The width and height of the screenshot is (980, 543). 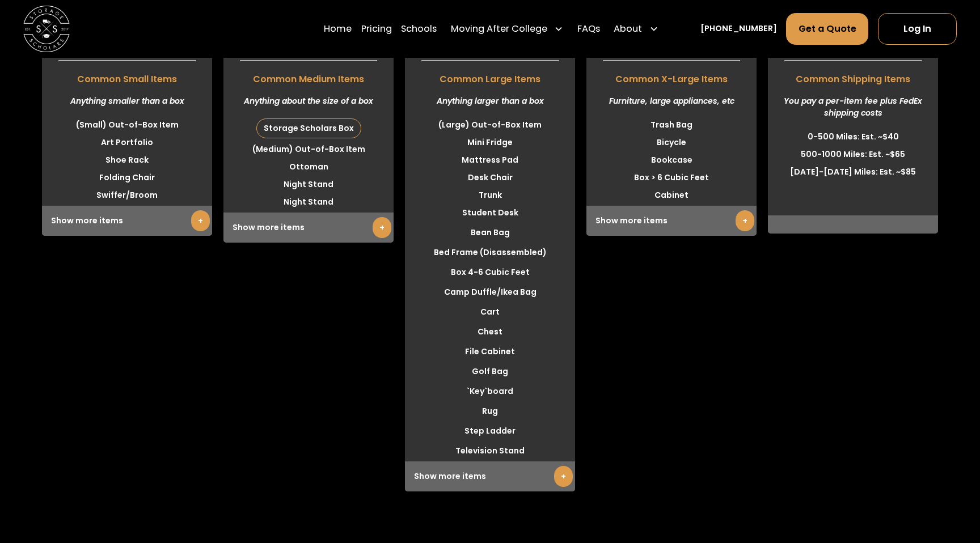 I want to click on li: Rug, so click(x=490, y=411).